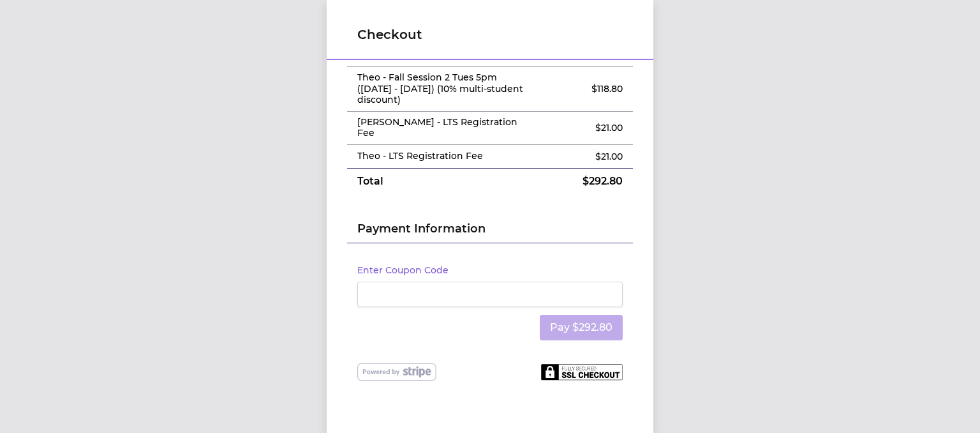 The image size is (980, 433). Describe the element at coordinates (442, 156) in the screenshot. I see `p: Theo - LTS Registration Fee` at that location.